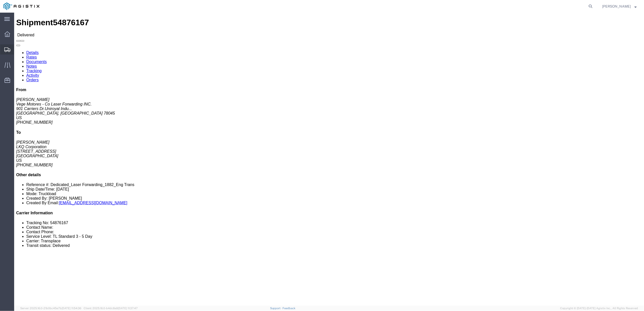  What do you see at coordinates (111, 308) in the screenshot?
I see `span: Client: 2025.16.0-b4dc8a9` at bounding box center [111, 308].